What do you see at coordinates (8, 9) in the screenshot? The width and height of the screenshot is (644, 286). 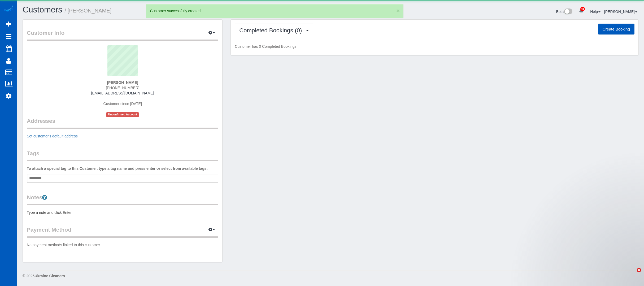 I see `a: Automaid Logo` at bounding box center [8, 9].